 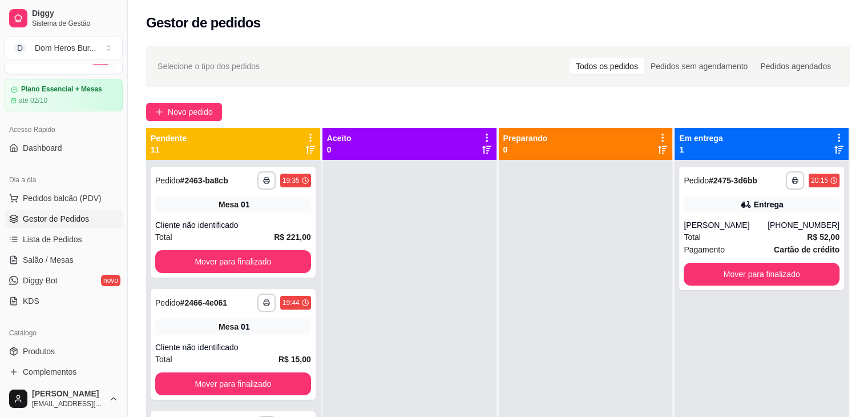 I want to click on span: plus, so click(x=159, y=112).